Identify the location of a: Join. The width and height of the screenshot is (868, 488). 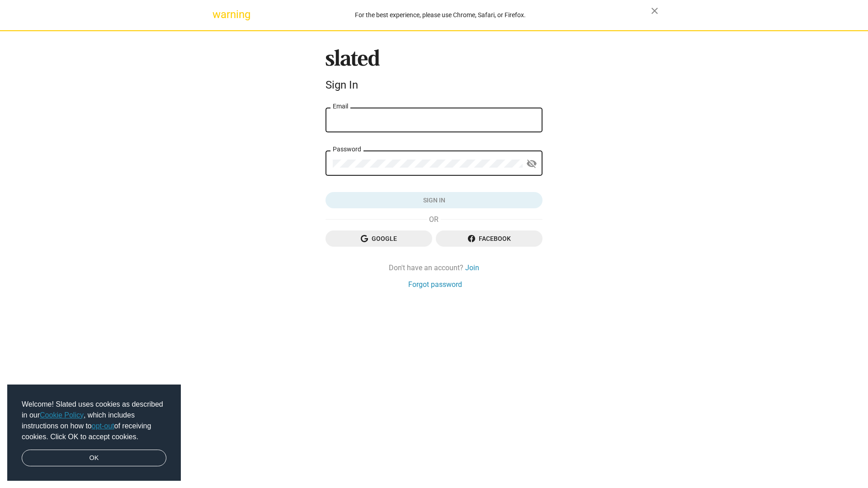
(472, 268).